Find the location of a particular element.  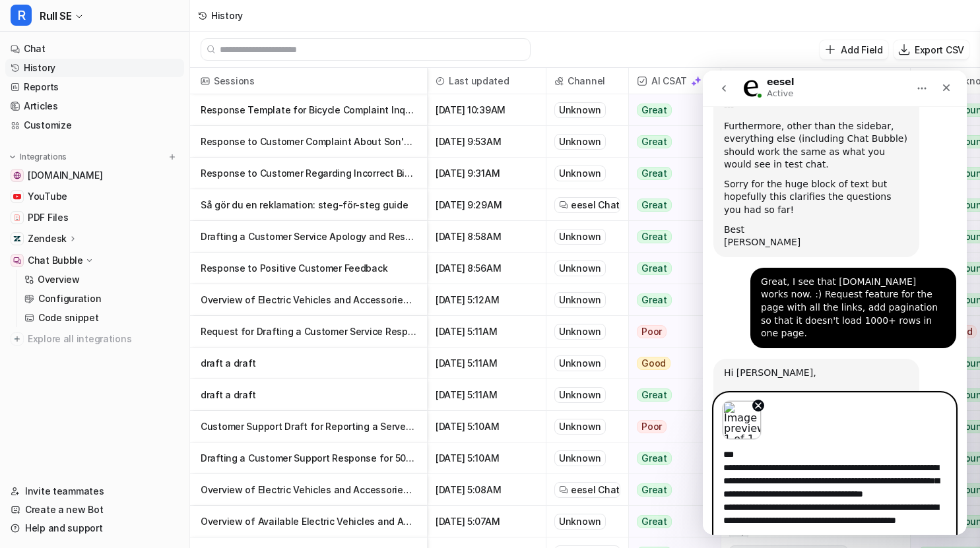

button: Export CSV is located at coordinates (932, 49).